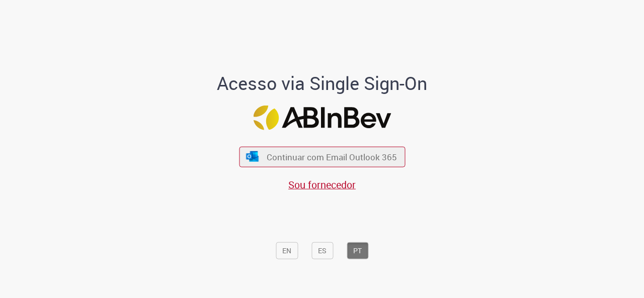 This screenshot has width=644, height=298. Describe the element at coordinates (322, 185) in the screenshot. I see `a: Sou fornecedor` at that location.